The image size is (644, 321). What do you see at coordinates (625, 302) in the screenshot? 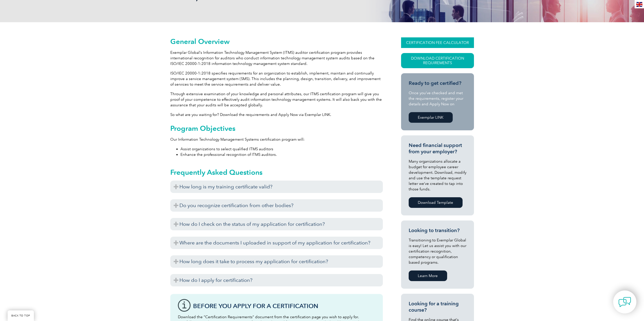
I see `img: contact-chat.png` at bounding box center [625, 302].